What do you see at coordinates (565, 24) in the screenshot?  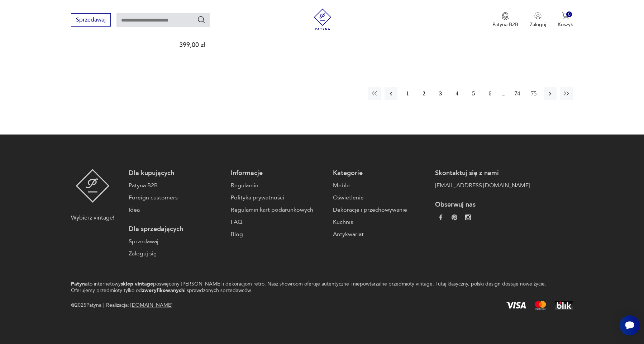 I see `p: Koszyk` at bounding box center [565, 24].